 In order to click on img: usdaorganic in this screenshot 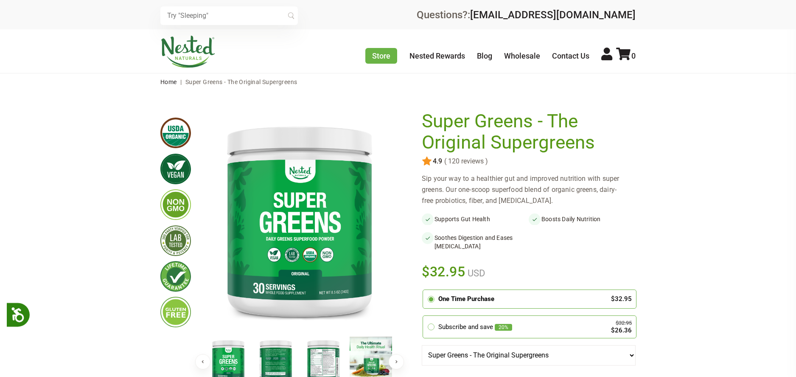, I will do `click(176, 133)`.